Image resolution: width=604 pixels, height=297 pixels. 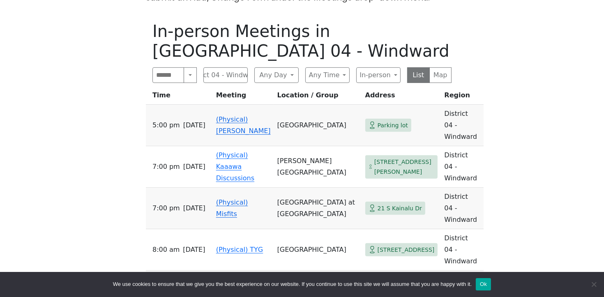 I want to click on th: Region, so click(x=462, y=97).